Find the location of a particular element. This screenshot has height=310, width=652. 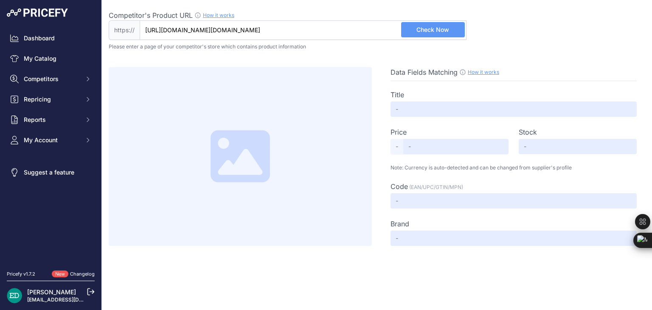

span: Repricing is located at coordinates (51, 99).